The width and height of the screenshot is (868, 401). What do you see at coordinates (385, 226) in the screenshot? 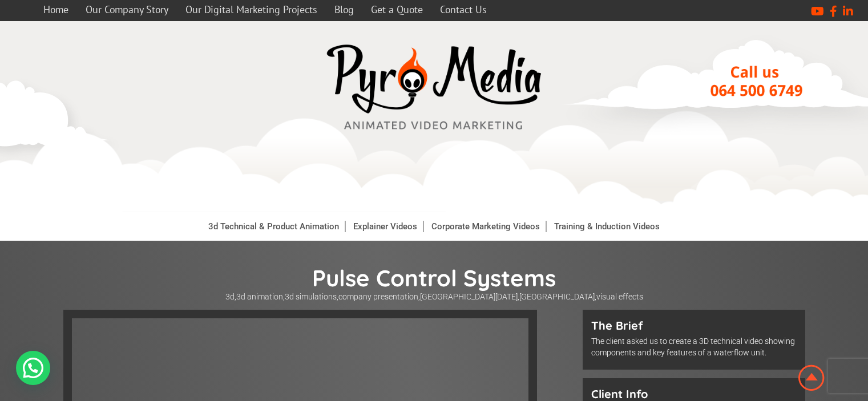
I see `a: Explainer Videos` at bounding box center [385, 226].